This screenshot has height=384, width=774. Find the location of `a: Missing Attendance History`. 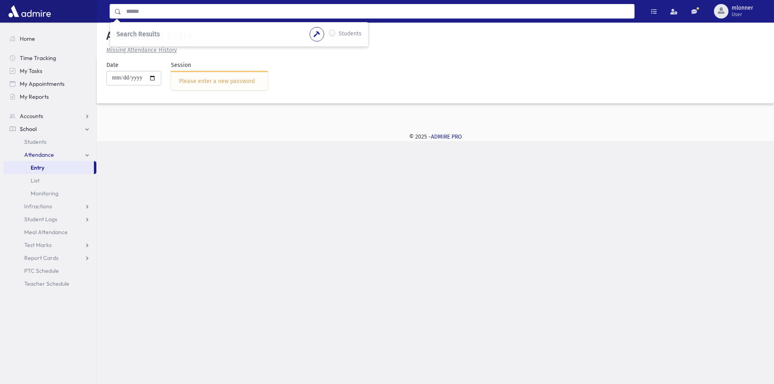

a: Missing Attendance History is located at coordinates (140, 50).